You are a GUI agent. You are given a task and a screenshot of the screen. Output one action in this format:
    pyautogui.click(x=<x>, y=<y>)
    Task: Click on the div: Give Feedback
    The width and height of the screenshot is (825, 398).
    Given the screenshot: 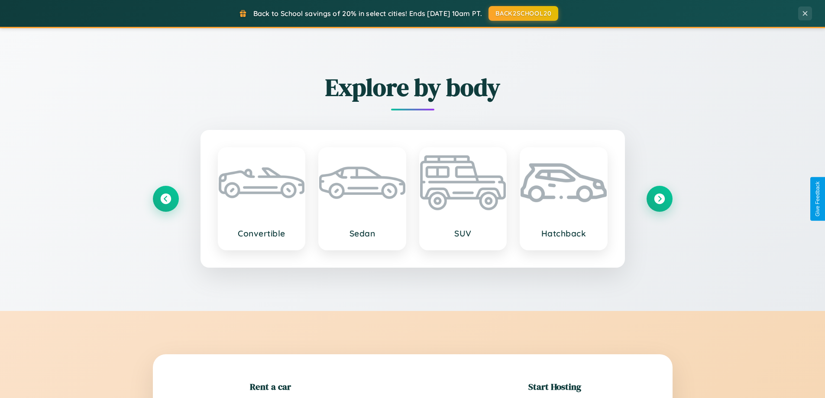 What is the action you would take?
    pyautogui.click(x=818, y=199)
    